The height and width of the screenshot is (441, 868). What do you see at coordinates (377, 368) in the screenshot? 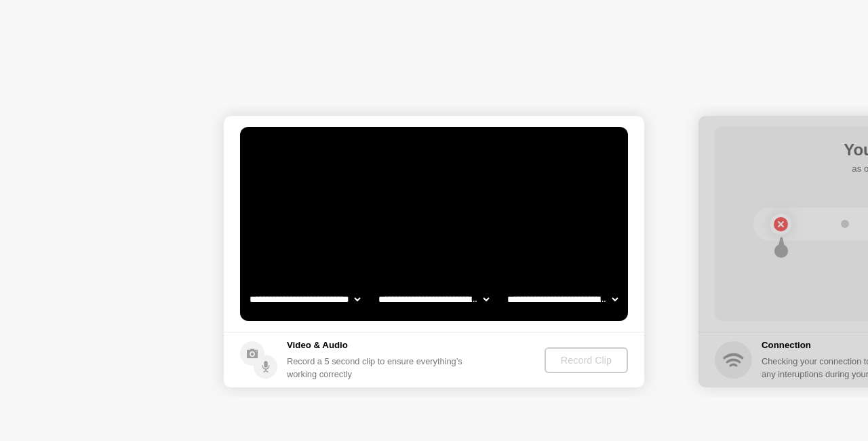
I see `div: Record a 5 second clip to ensure everything’s working correctly` at bounding box center [377, 368].